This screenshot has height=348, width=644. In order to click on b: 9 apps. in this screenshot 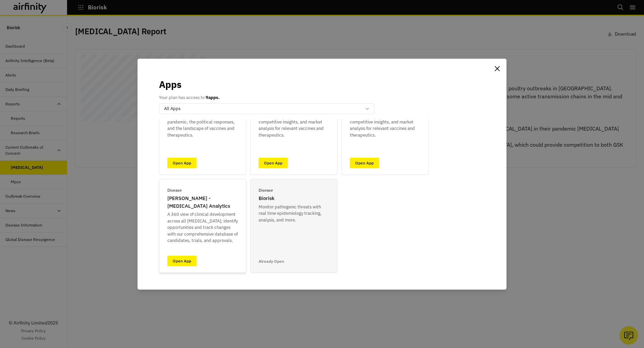, I will do `click(213, 97)`.